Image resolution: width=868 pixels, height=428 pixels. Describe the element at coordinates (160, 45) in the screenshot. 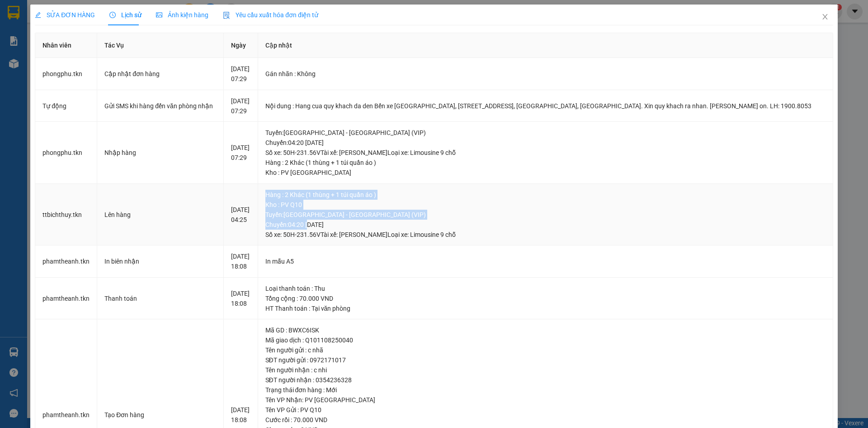

I see `th: Tác Vụ` at that location.